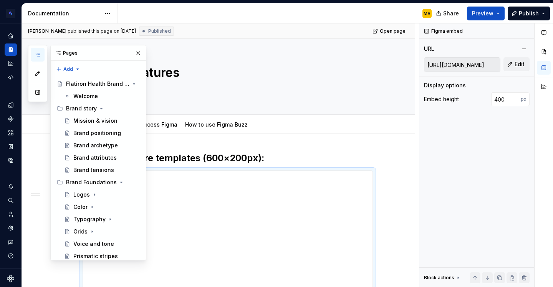  I want to click on div: Welcome, so click(86, 96).